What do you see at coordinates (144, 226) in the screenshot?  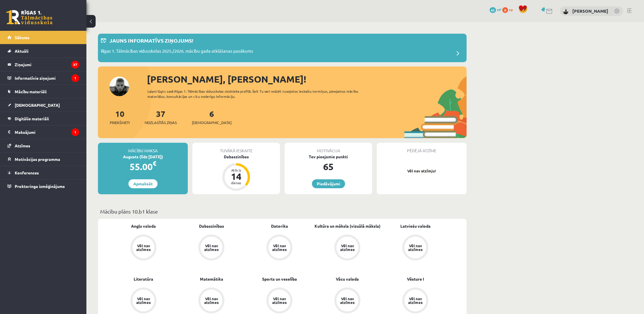 I see `a: Angļu valoda` at bounding box center [144, 226].